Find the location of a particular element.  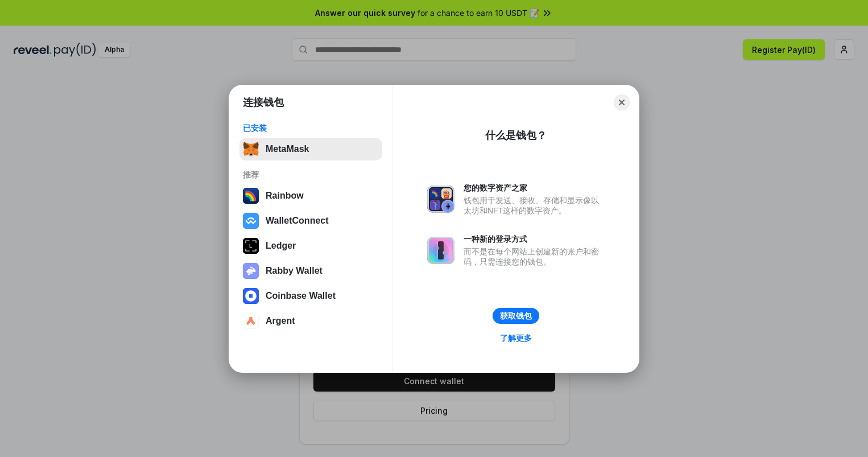

div: Rabby Wallet is located at coordinates (294, 271).